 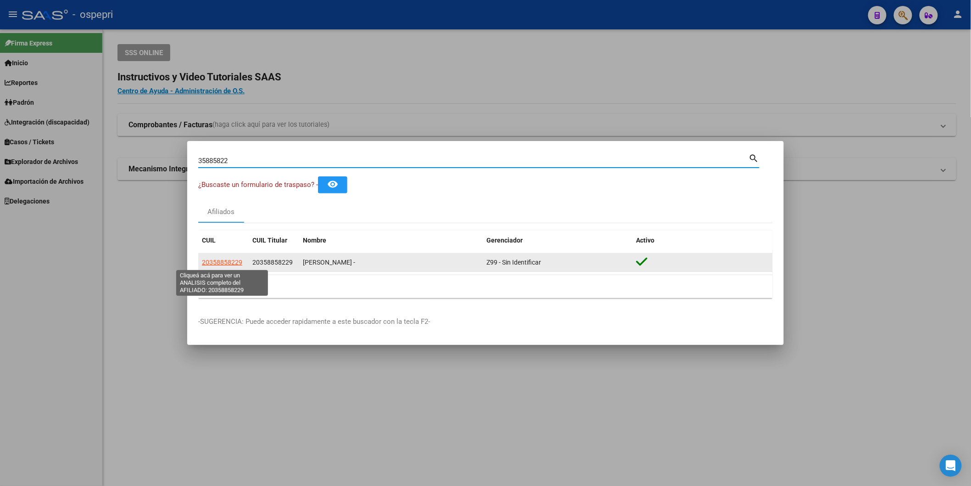 What do you see at coordinates (754, 157) in the screenshot?
I see `mat-icon: search` at bounding box center [754, 157].